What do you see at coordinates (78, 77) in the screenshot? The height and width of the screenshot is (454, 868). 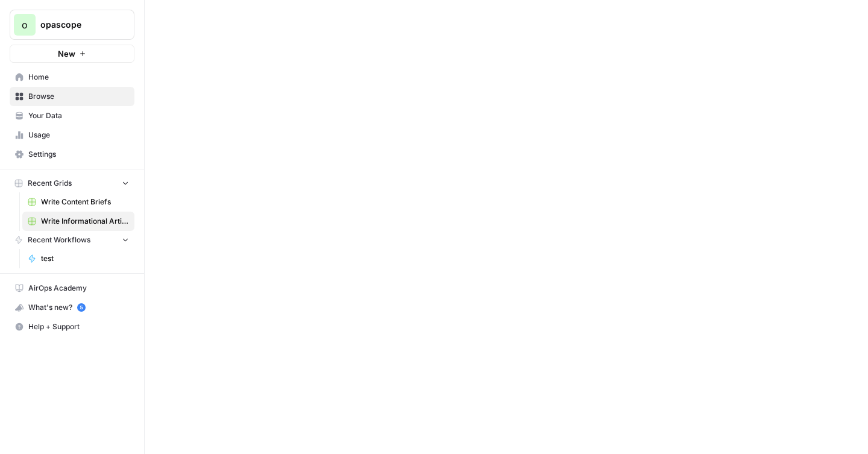 I see `span: Home` at bounding box center [78, 77].